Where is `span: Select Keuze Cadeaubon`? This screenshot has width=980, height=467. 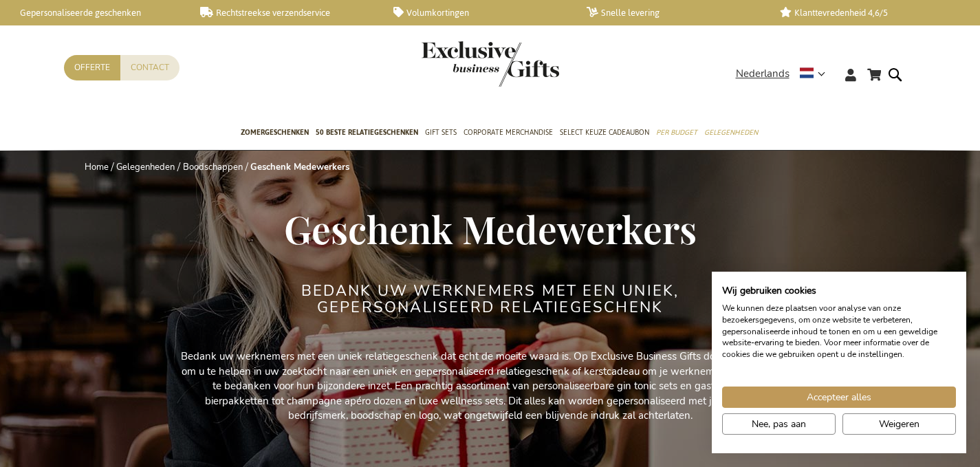
span: Select Keuze Cadeaubon is located at coordinates (605, 132).